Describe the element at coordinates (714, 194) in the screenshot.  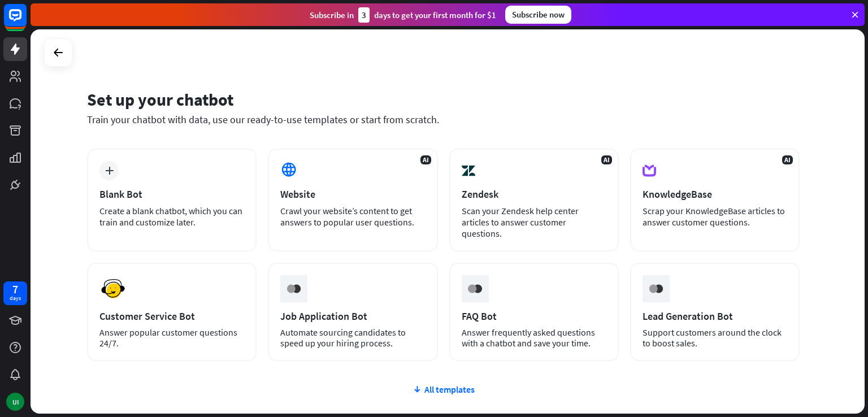
I see `div: KnowledgeBase` at that location.